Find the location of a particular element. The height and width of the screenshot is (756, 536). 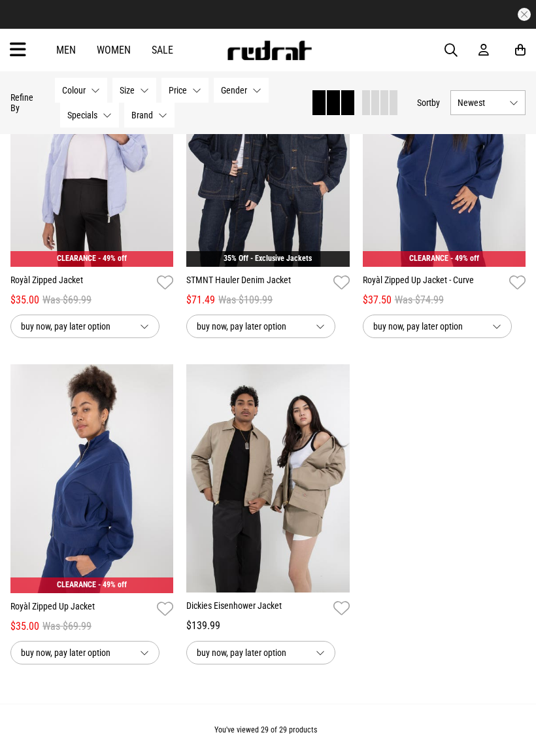

span: Colour is located at coordinates (74, 90).